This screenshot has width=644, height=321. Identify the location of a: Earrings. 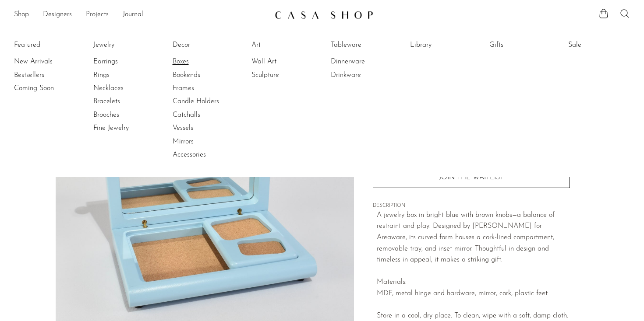
(126, 62).